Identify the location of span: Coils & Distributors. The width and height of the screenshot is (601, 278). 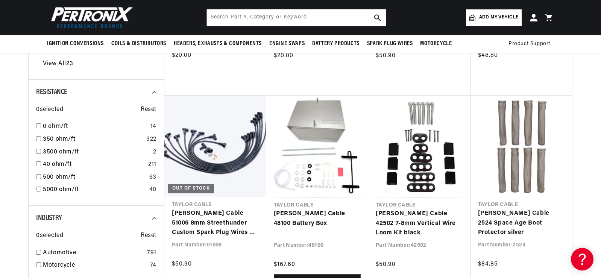
(139, 44).